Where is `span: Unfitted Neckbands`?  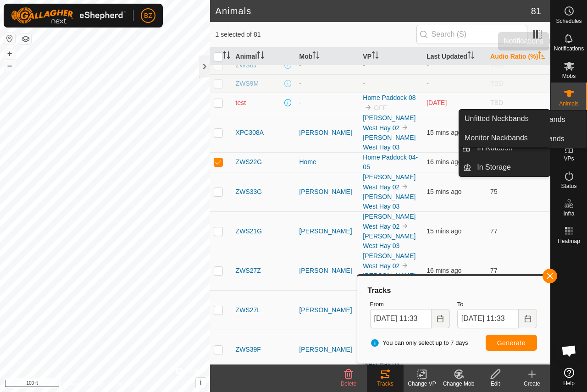
span: Unfitted Neckbands is located at coordinates (497, 119).